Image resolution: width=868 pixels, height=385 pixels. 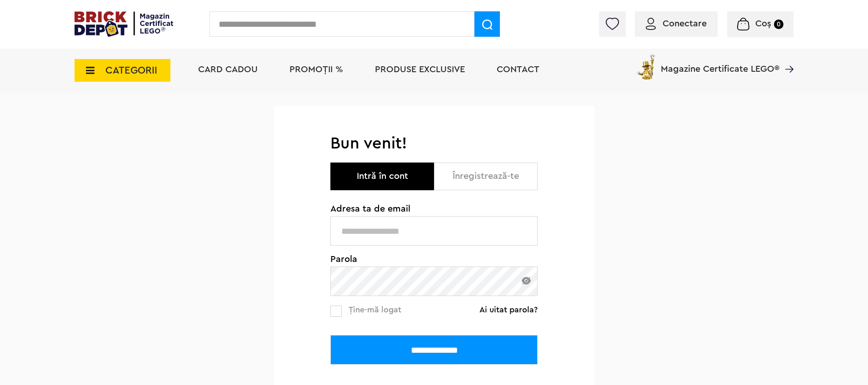 What do you see at coordinates (420, 70) in the screenshot?
I see `a: Produse exclusive` at bounding box center [420, 70].